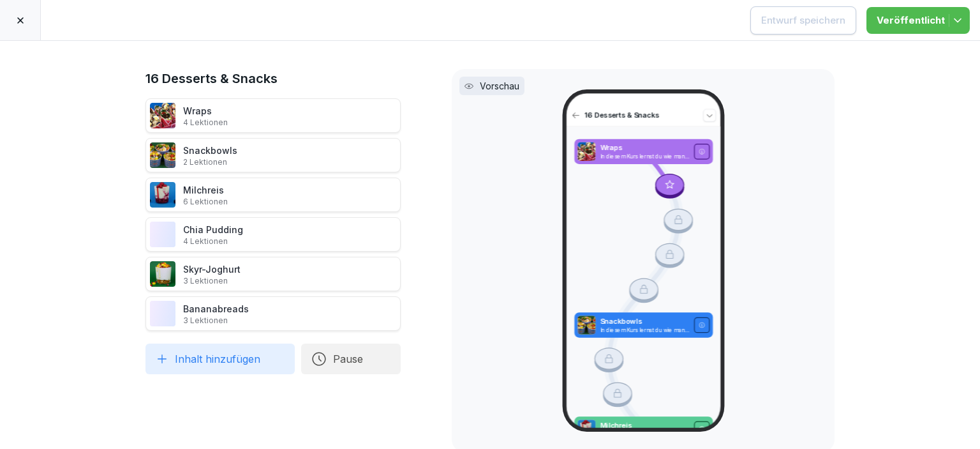 The width and height of the screenshot is (980, 449). I want to click on p: 16 Desserts & Snacks, so click(641, 116).